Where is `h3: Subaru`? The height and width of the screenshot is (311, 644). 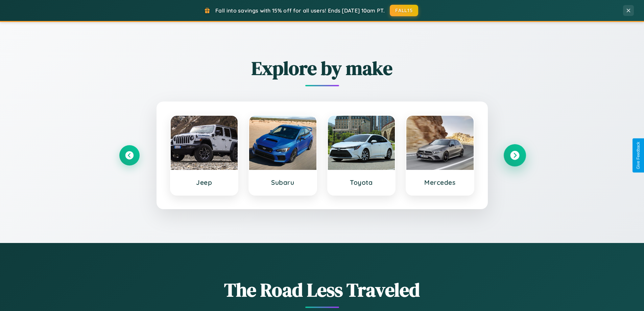 h3: Subaru is located at coordinates (282, 182).